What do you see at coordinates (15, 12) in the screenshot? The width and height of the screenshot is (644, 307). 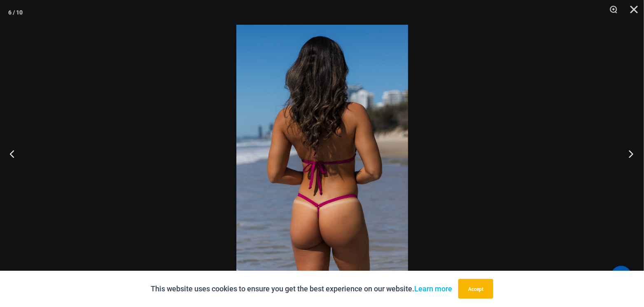 I see `div: 6 / 10` at bounding box center [15, 12].